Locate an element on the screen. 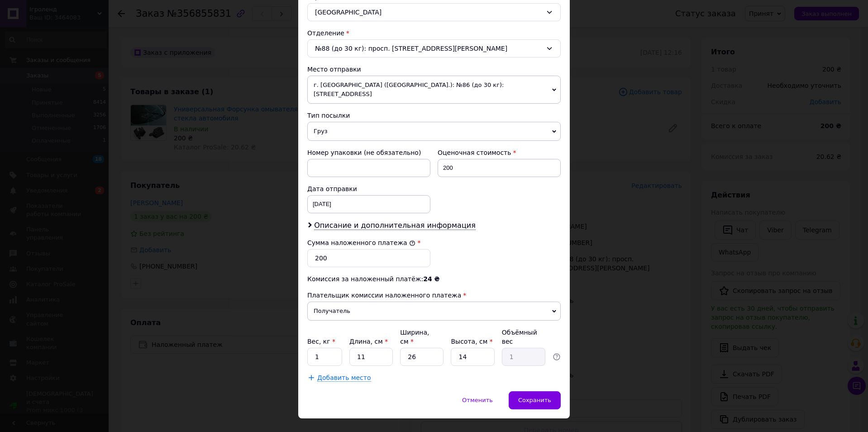  span: Груз is located at coordinates (434, 131).